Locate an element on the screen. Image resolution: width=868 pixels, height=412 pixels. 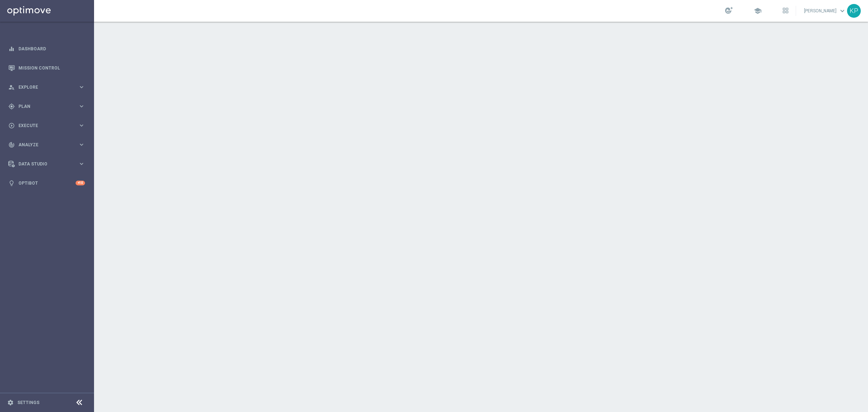
div: gps_fixed Plan keyboard_arrow_right is located at coordinates (47, 106).